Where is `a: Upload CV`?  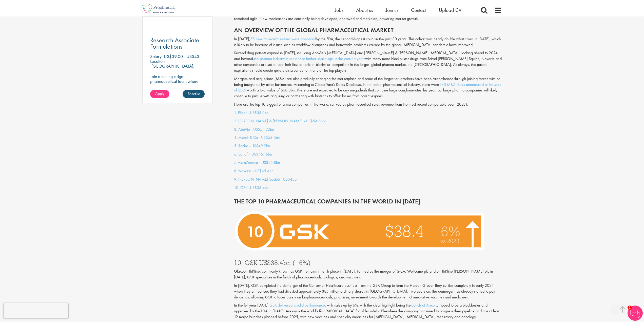 a: Upload CV is located at coordinates (450, 10).